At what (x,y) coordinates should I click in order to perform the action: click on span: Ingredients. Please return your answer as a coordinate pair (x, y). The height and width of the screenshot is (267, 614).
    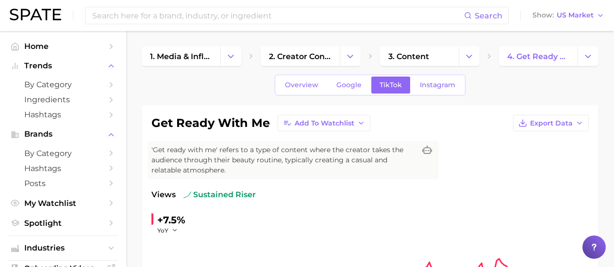
    Looking at the image, I should click on (63, 99).